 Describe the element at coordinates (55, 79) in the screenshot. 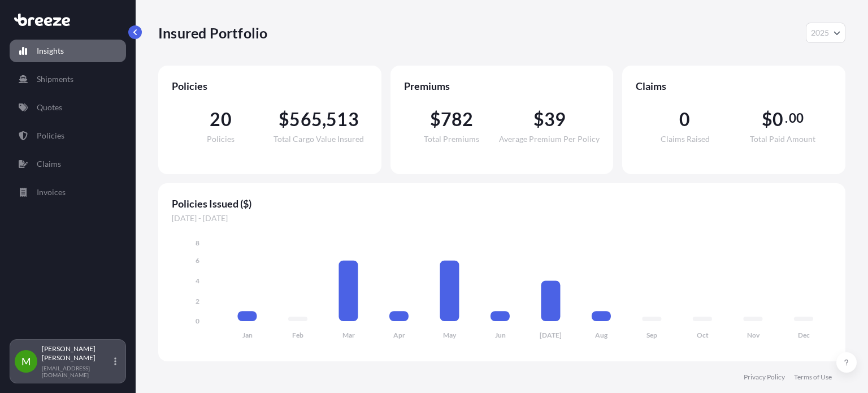

I see `p: Shipments` at that location.